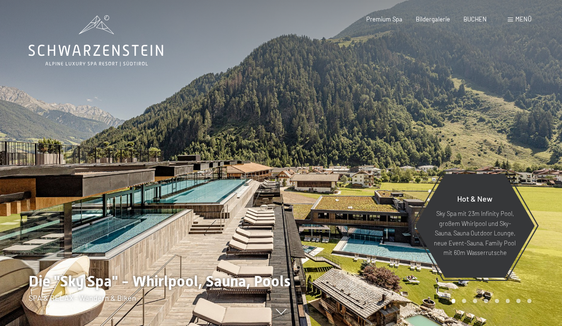 This screenshot has width=562, height=326. What do you see at coordinates (518, 300) in the screenshot?
I see `div: Carousel Page 7` at bounding box center [518, 300].